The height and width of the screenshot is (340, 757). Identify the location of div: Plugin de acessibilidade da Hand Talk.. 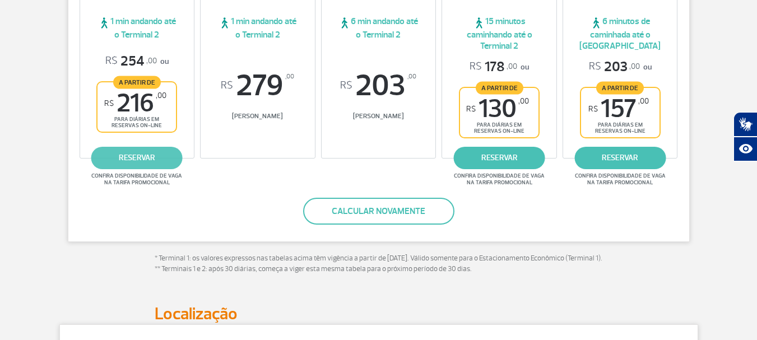
(746, 137).